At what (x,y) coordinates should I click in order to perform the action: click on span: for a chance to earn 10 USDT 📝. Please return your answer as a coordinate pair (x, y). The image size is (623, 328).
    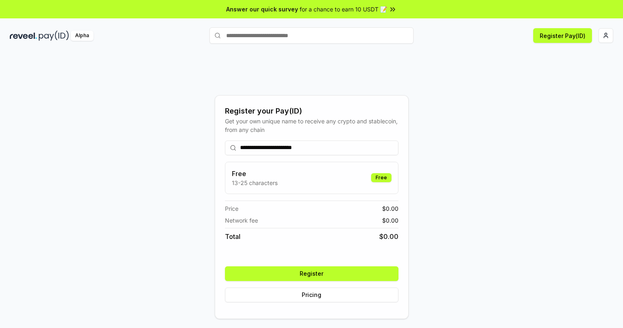
    Looking at the image, I should click on (343, 9).